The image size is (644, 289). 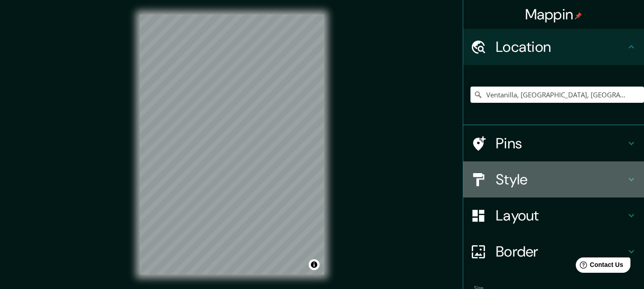 What do you see at coordinates (232, 144) in the screenshot?
I see `canvas: Map` at bounding box center [232, 144].